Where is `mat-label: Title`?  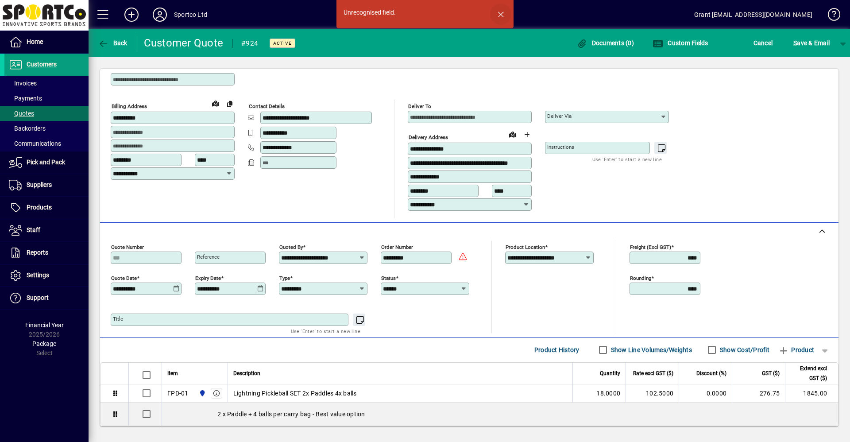 mat-label: Title is located at coordinates (118, 319).